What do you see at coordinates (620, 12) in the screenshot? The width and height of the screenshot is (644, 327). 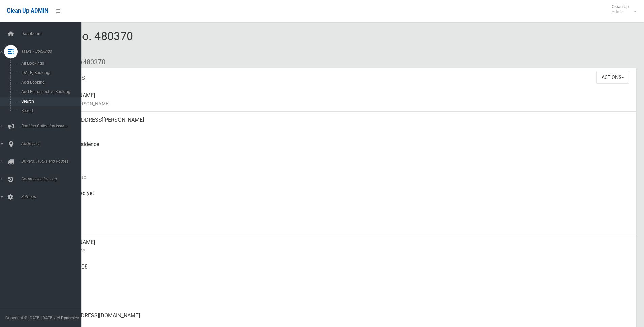 I see `small: Admin` at bounding box center [620, 12].